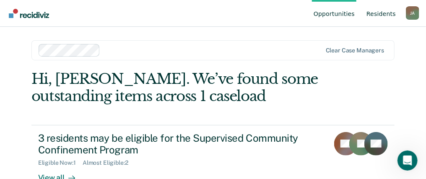 The image size is (426, 179). Describe the element at coordinates (108, 162) in the screenshot. I see `div: Almost Eligible : 2` at that location.